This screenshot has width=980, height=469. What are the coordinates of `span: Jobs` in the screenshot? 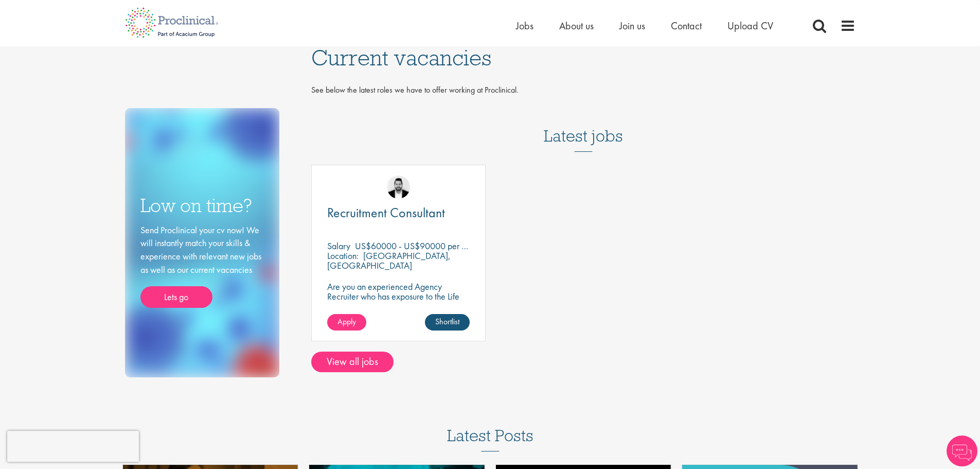 It's located at (525, 26).